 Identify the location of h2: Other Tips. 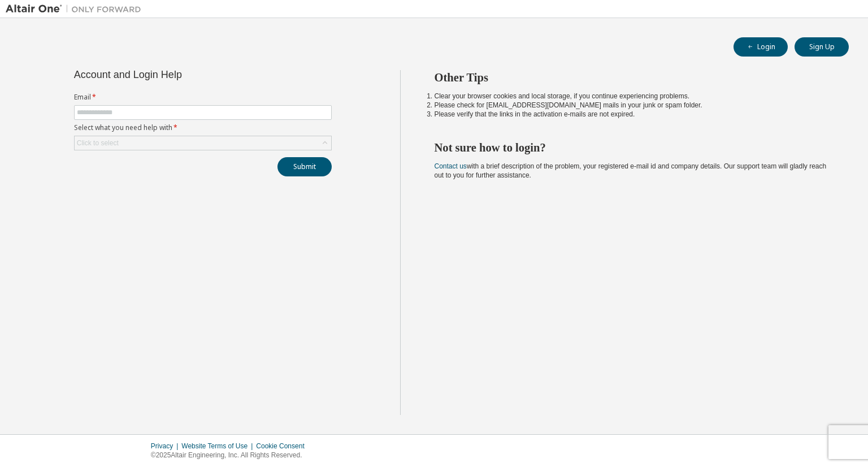
(632, 78).